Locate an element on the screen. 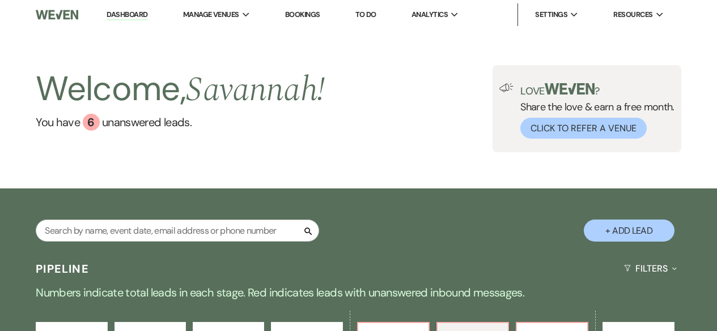 The width and height of the screenshot is (717, 331). div: 6 is located at coordinates (91, 122).